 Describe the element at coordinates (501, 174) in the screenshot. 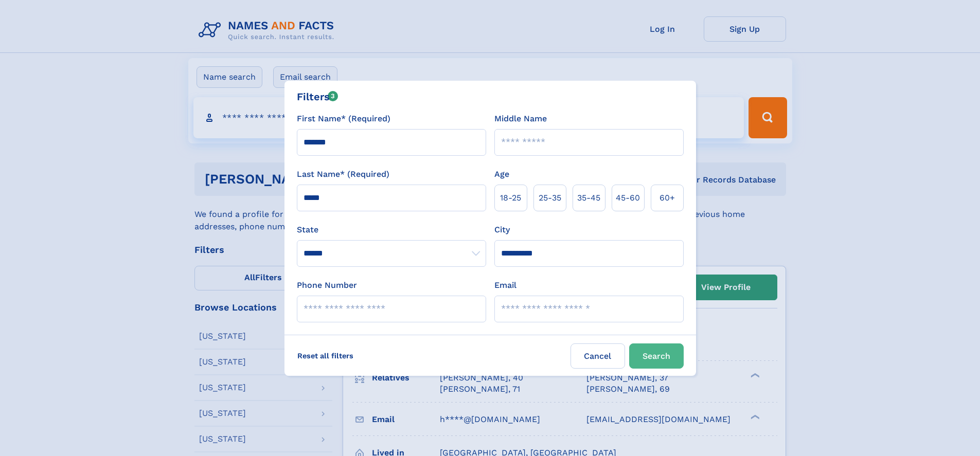

I see `label: Age` at that location.